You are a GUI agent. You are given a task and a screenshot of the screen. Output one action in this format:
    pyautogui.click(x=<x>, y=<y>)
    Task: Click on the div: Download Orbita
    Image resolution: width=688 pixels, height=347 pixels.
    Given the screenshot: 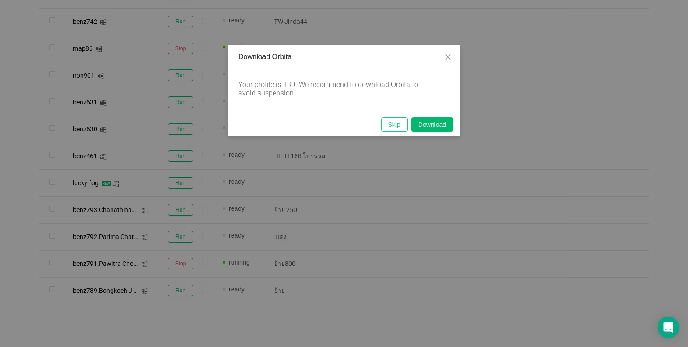 What is the action you would take?
    pyautogui.click(x=344, y=57)
    